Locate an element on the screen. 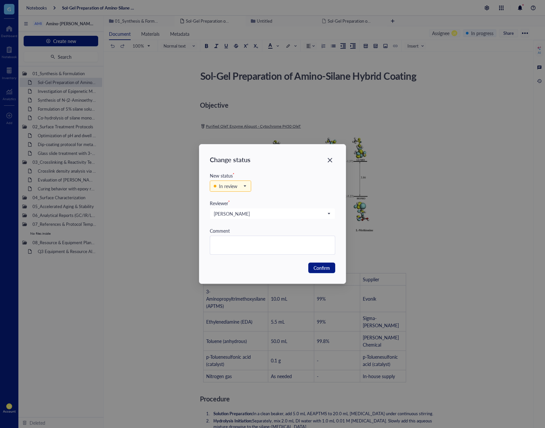  div: Comment is located at coordinates (272, 231).